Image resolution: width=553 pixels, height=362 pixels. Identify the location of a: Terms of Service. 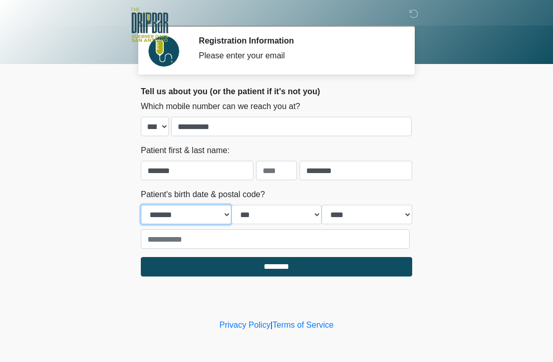
(303, 325).